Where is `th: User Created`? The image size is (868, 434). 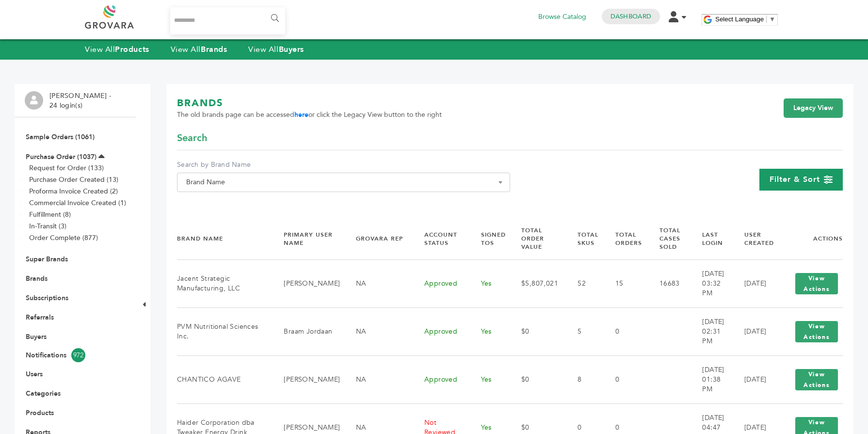
th: User Created is located at coordinates (755, 239).